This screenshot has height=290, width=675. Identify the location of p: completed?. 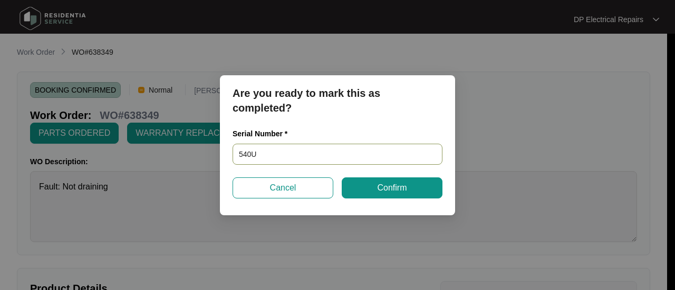
(337, 108).